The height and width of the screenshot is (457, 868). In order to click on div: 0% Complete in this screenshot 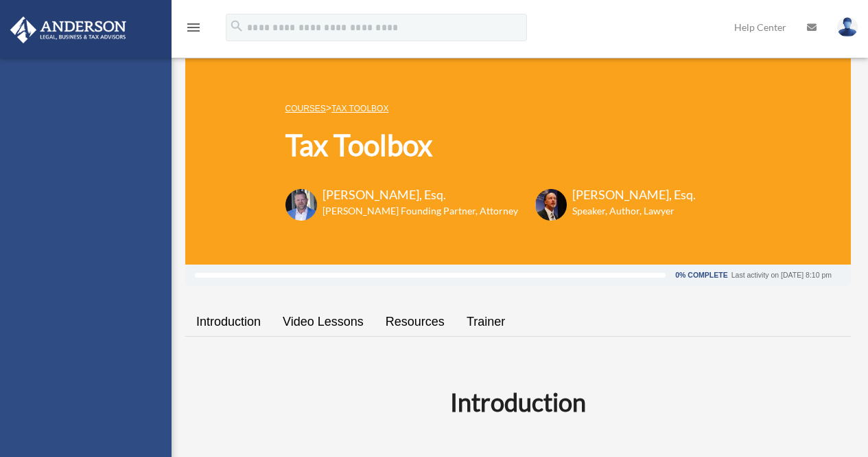, I will do `click(701, 275)`.